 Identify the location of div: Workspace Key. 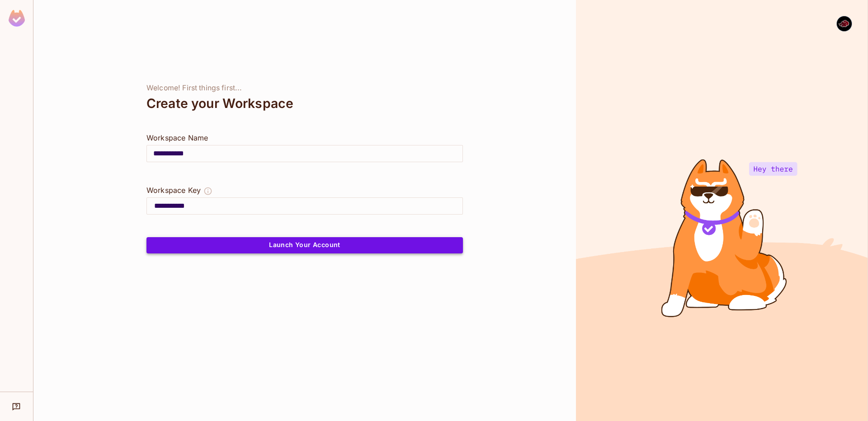
(174, 190).